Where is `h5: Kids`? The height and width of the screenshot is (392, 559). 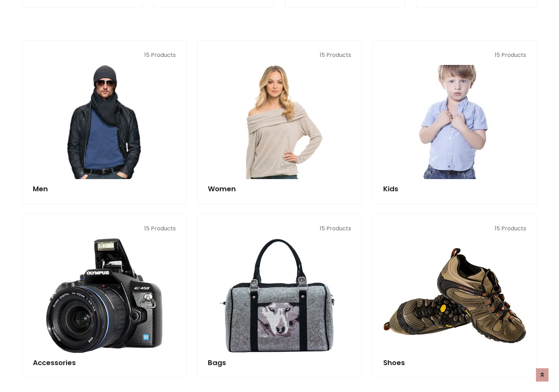
h5: Kids is located at coordinates (455, 189).